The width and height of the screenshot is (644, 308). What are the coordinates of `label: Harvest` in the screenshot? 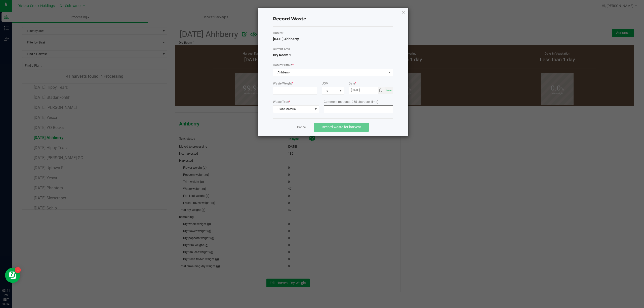 It's located at (333, 33).